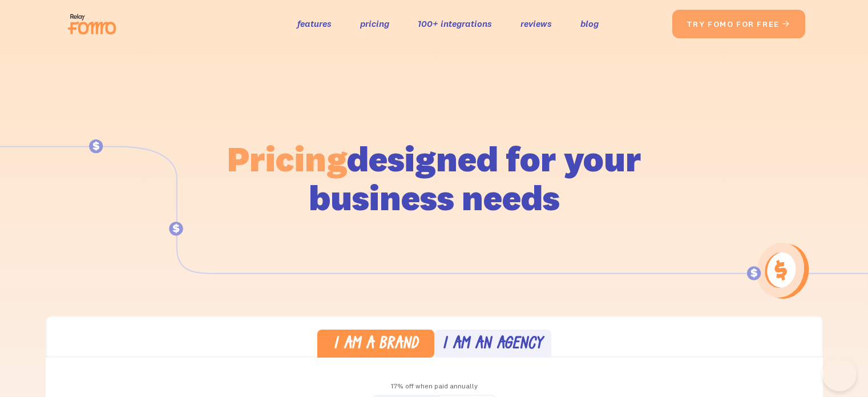 The width and height of the screenshot is (868, 397). Describe the element at coordinates (375, 23) in the screenshot. I see `a: pricing` at that location.